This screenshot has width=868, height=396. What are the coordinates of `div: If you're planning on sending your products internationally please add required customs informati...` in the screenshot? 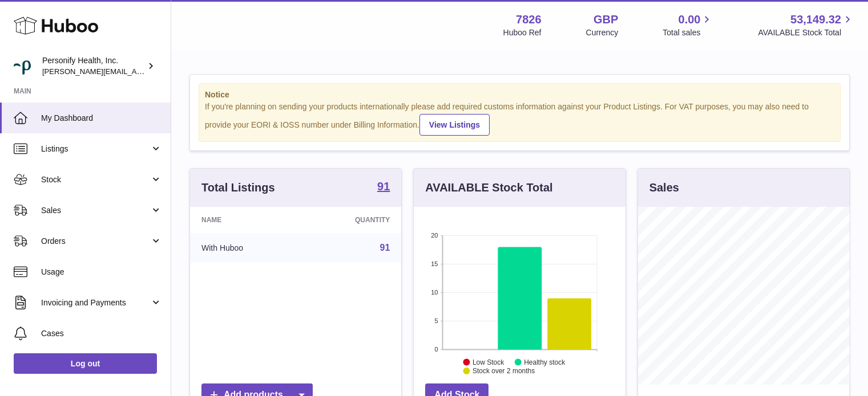 It's located at (519, 118).